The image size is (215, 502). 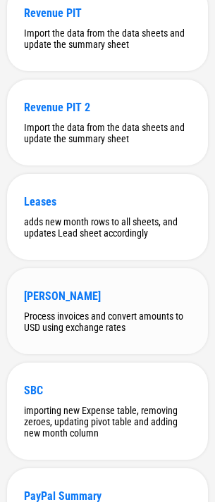 What do you see at coordinates (107, 322) in the screenshot?
I see `div: Process invoices and convert amounts to USD using exchange rates` at bounding box center [107, 322].